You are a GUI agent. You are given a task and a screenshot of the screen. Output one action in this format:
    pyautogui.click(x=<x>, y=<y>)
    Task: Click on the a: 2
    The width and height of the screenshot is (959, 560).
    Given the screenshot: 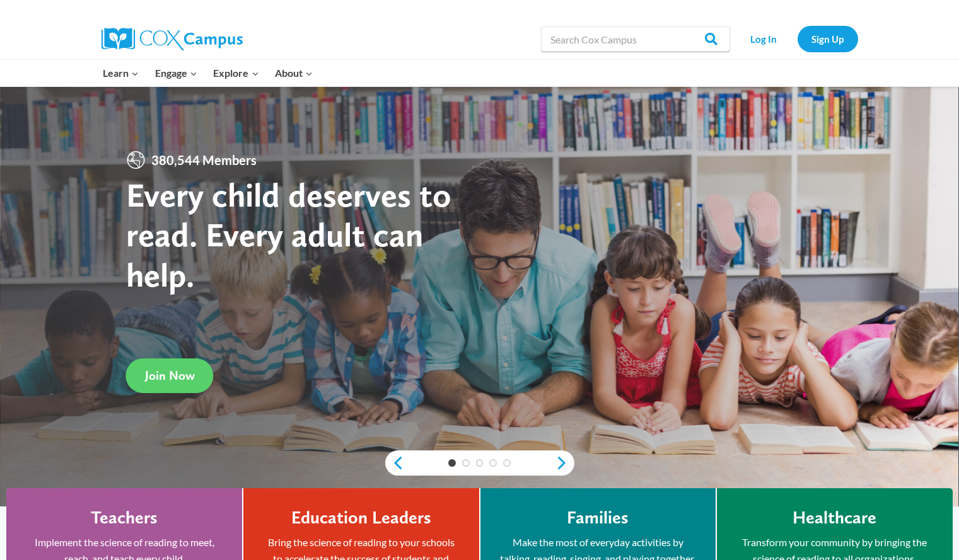 What is the action you would take?
    pyautogui.click(x=466, y=463)
    